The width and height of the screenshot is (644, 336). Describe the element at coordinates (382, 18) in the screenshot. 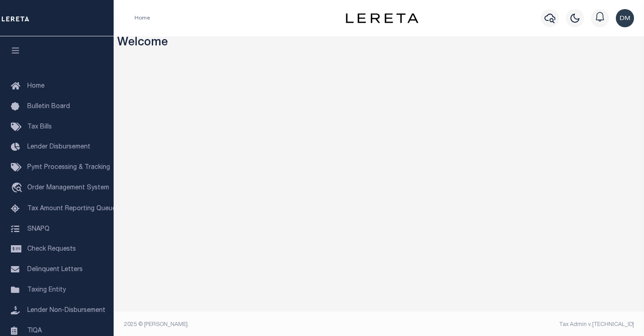

I see `img: logo-dark.svg` at that location.